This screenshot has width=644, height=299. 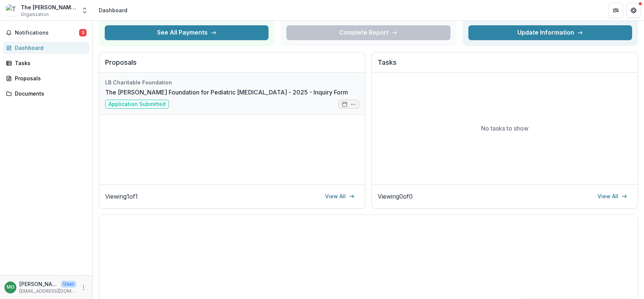 What do you see at coordinates (83, 32) in the screenshot?
I see `span: 3` at bounding box center [83, 32].